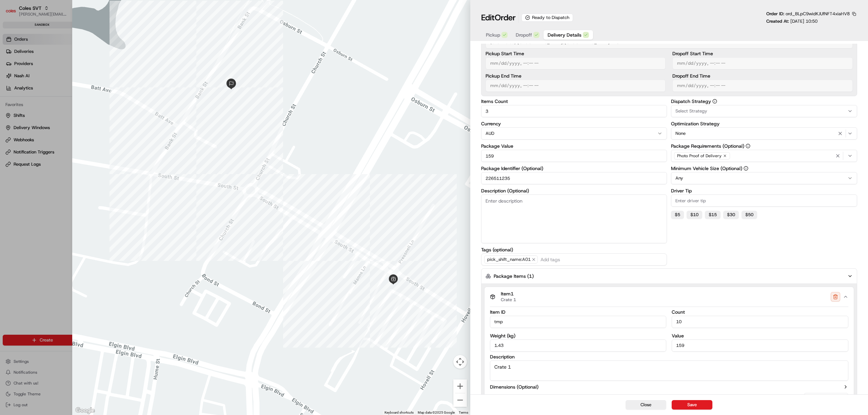 The image size is (868, 415). What do you see at coordinates (749, 215) in the screenshot?
I see `button: $50` at bounding box center [749, 215].